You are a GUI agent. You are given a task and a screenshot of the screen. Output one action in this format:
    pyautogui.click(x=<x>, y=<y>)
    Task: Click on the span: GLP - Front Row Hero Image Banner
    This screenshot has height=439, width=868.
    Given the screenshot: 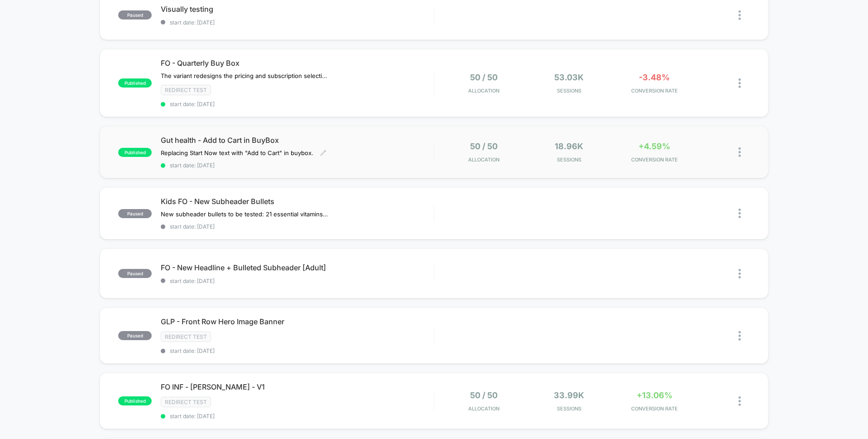 What is the action you would take?
    pyautogui.click(x=297, y=321)
    